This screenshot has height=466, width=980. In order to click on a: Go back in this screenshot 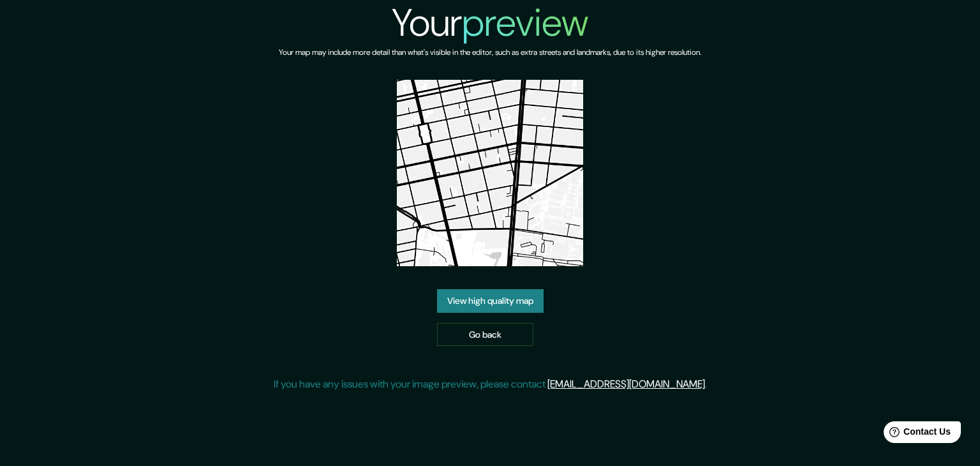, I will do `click(485, 334)`.